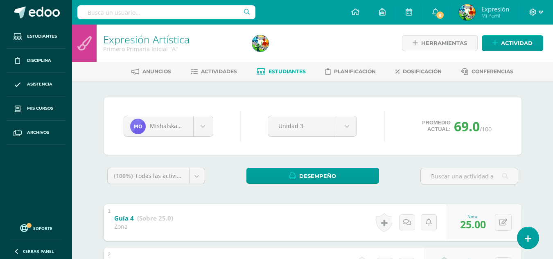 This screenshot has height=259, width=553. What do you see at coordinates (155, 218) in the screenshot?
I see `strong: (Sobre 25.0)` at bounding box center [155, 218].